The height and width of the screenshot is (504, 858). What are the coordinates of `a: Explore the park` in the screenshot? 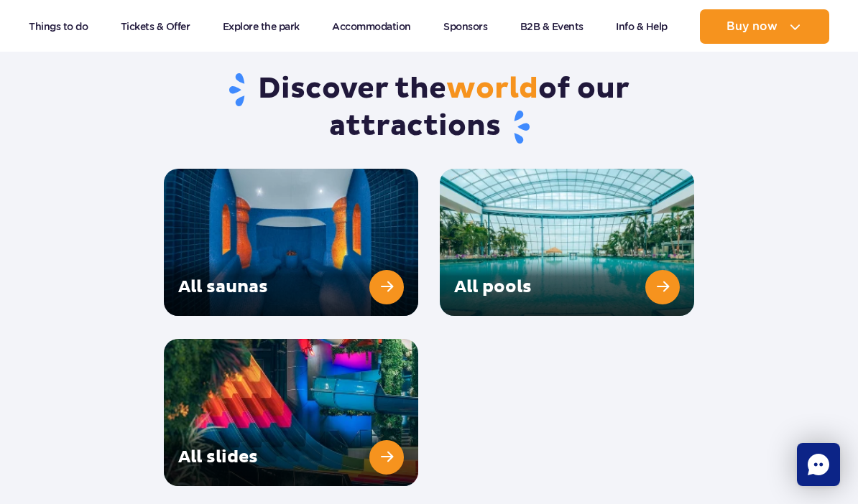 It's located at (261, 26).